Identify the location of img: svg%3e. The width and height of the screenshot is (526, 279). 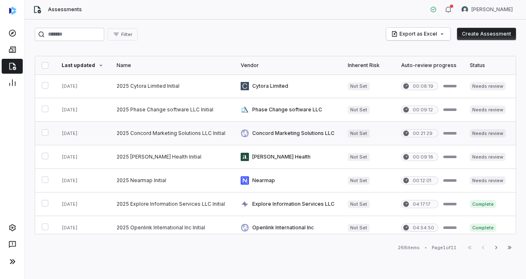
(13, 11).